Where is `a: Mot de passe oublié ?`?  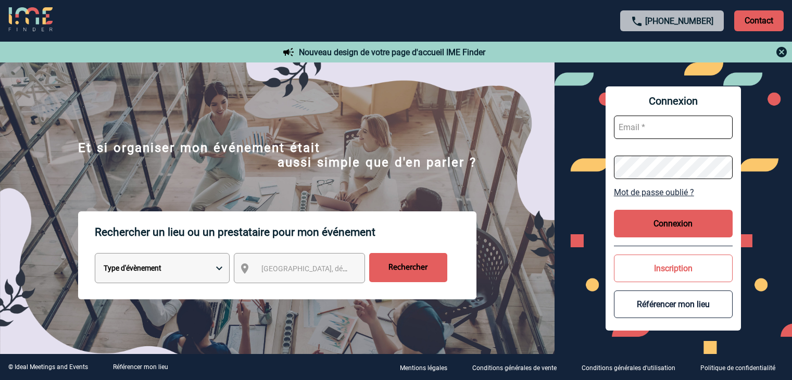 a: Mot de passe oublié ? is located at coordinates (673, 192).